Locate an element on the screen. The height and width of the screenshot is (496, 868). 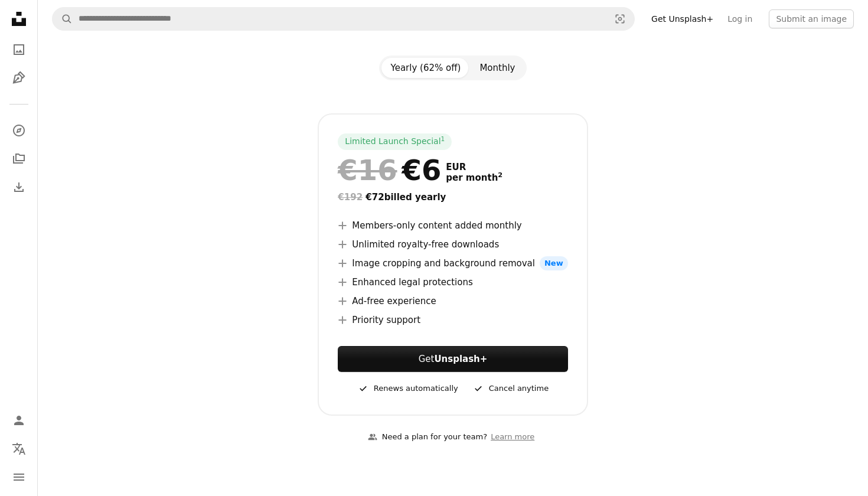
a: Log in is located at coordinates (740, 19).